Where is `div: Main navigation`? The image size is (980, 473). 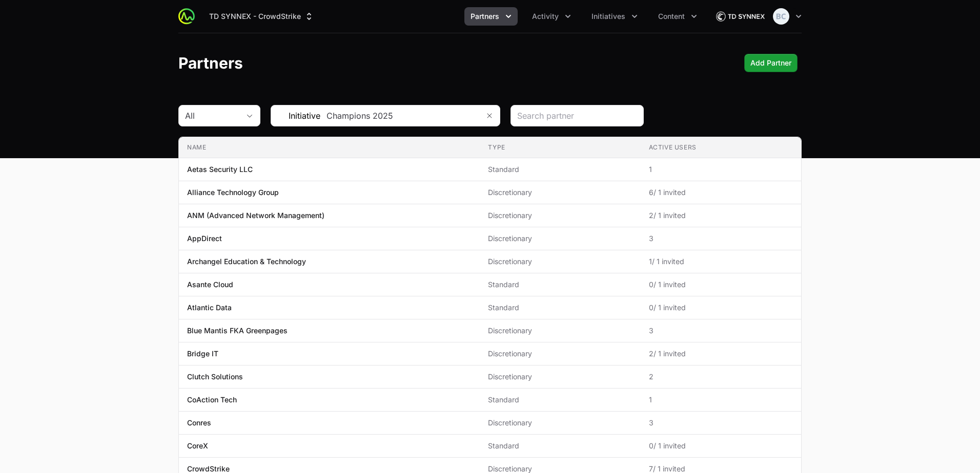 div: Main navigation is located at coordinates (449, 17).